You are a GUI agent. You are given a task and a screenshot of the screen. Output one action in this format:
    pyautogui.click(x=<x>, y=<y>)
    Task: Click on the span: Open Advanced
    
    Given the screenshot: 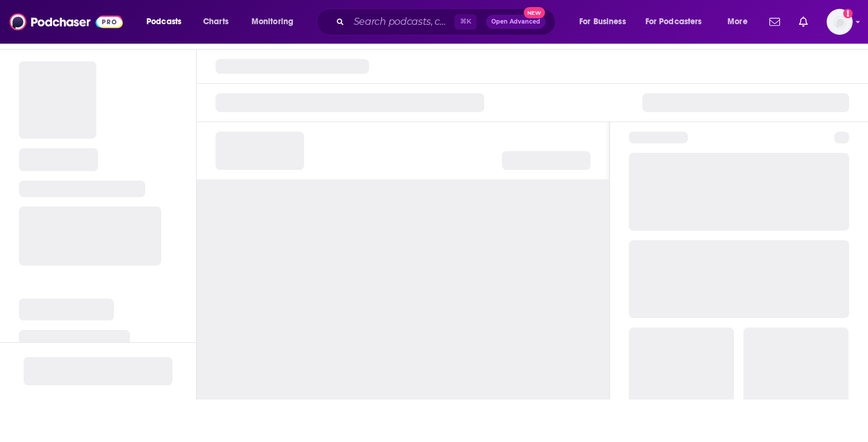 What is the action you would take?
    pyautogui.click(x=515, y=22)
    